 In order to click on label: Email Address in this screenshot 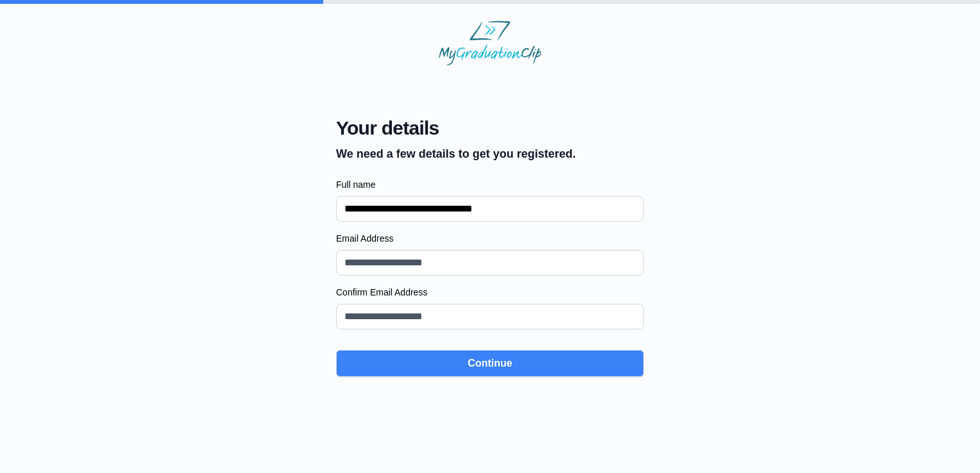, I will do `click(490, 239)`.